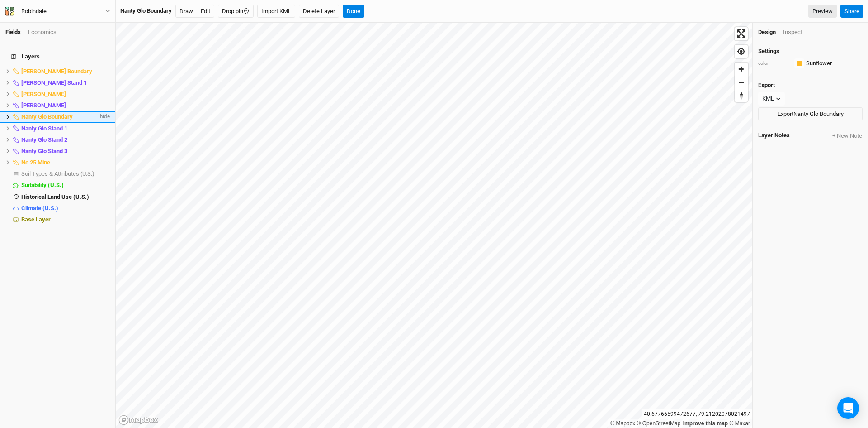 The width and height of the screenshot is (868, 428). I want to click on div: Inspect, so click(793, 32).